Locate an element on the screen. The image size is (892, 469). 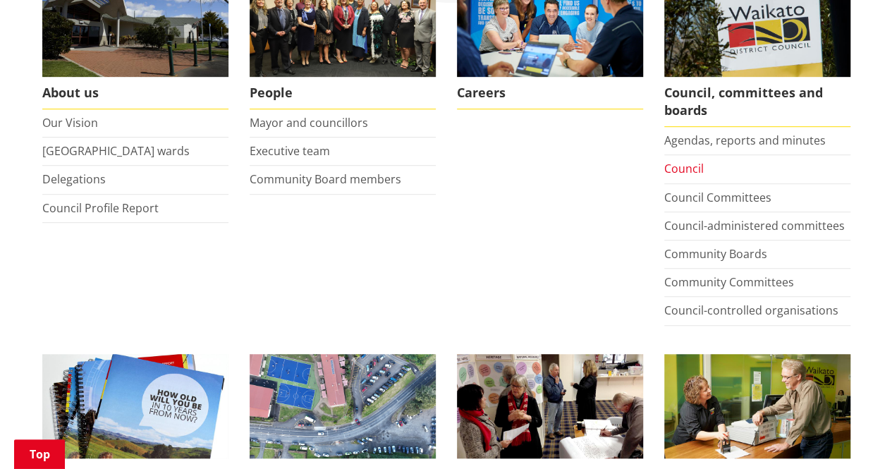
a: Council Committees is located at coordinates (718, 198).